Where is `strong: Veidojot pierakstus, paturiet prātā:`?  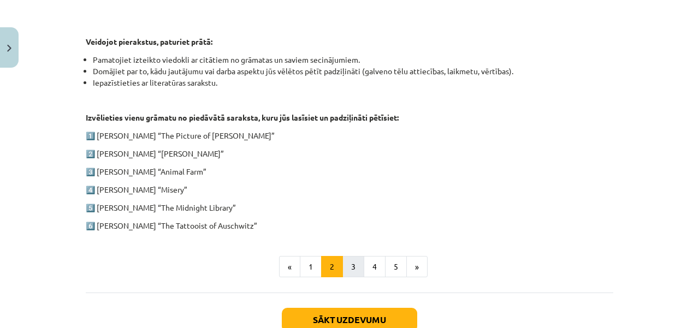 strong: Veidojot pierakstus, paturiet prātā: is located at coordinates (149, 42).